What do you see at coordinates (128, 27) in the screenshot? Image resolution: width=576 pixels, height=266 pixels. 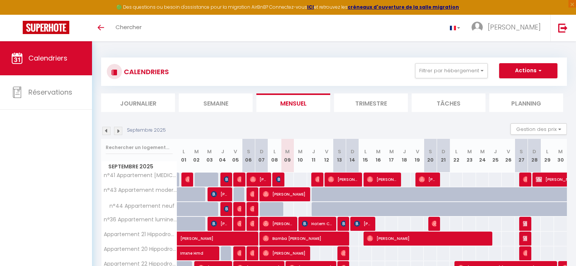 I see `span: Chercher` at bounding box center [128, 27].